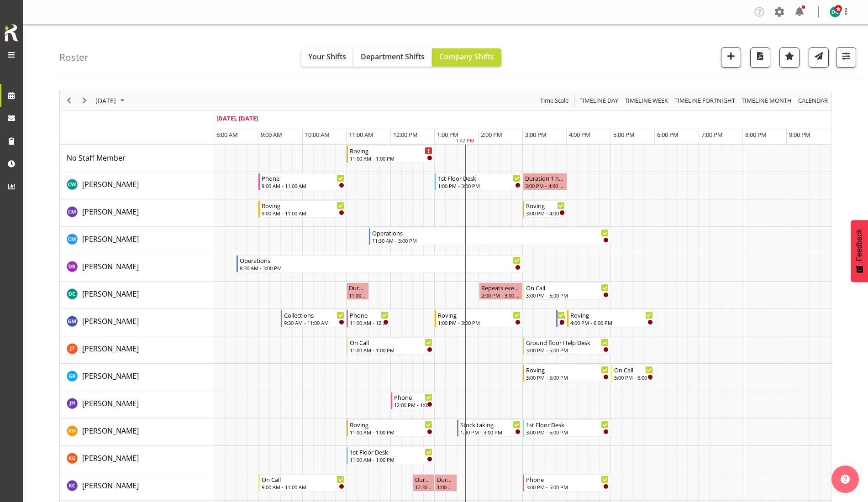 The image size is (868, 502). What do you see at coordinates (111, 101) in the screenshot?
I see `div: September 18, 2025` at bounding box center [111, 101].